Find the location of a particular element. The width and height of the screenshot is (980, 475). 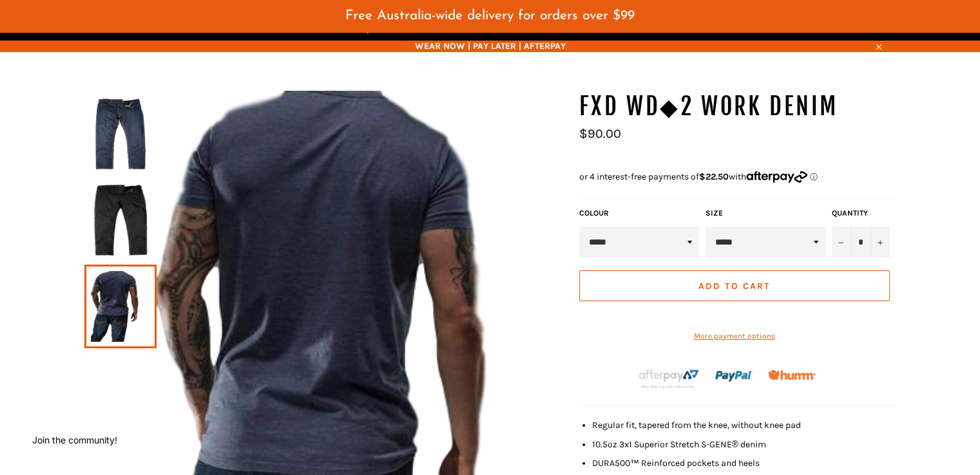

img: Humm_core_logo_RGB-01_300x60px_small_195d8312-4386-4de7-b182-0ef9b6303a37.png is located at coordinates (792, 375).